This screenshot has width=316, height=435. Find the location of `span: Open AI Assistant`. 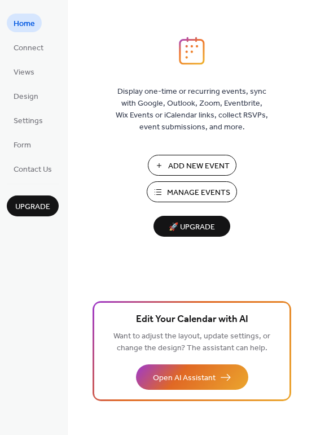

span: Open AI Assistant is located at coordinates (184, 378).